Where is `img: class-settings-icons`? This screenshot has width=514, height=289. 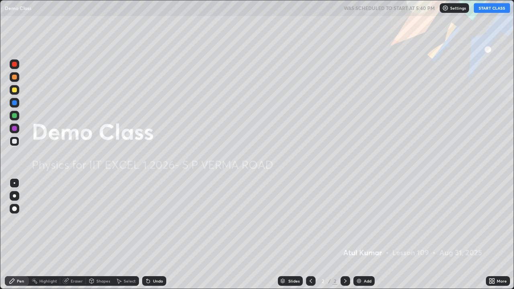 img: class-settings-icons is located at coordinates (445, 8).